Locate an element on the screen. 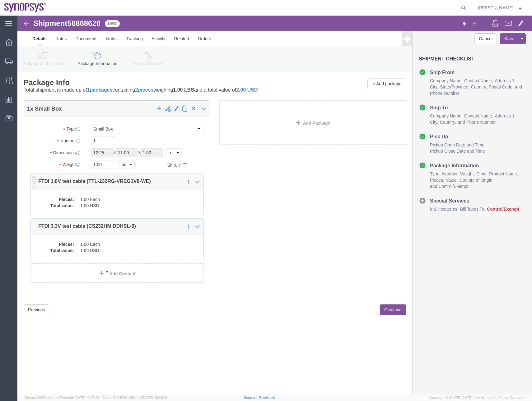  span: Server: 2025.19.0-d447cefac8f is located at coordinates (62, 397).